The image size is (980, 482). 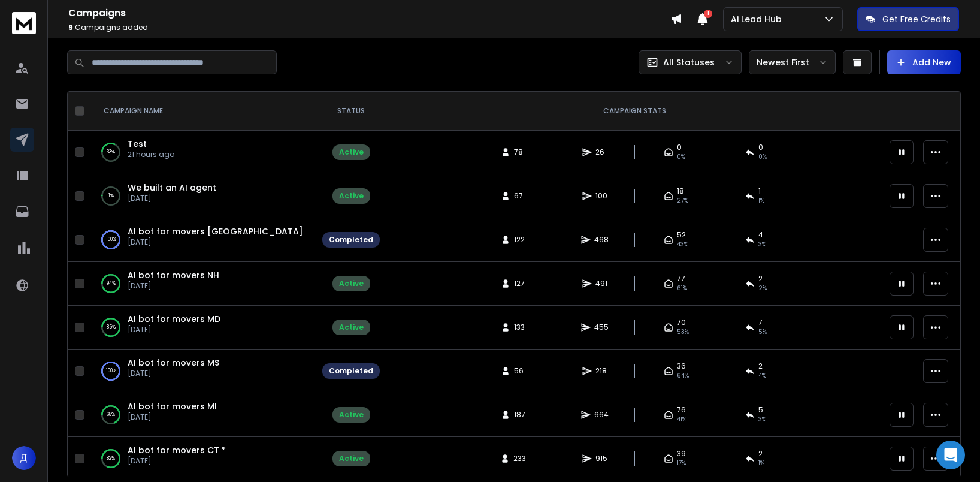 What do you see at coordinates (172, 188) in the screenshot?
I see `span: We built an AI agent` at bounding box center [172, 188].